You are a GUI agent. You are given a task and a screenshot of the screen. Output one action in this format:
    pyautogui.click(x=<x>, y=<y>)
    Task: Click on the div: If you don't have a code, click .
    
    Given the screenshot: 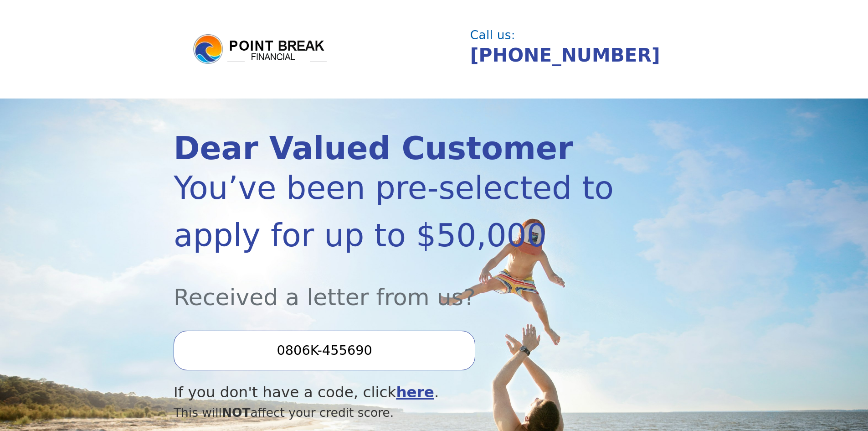 What is the action you would take?
    pyautogui.click(x=395, y=393)
    